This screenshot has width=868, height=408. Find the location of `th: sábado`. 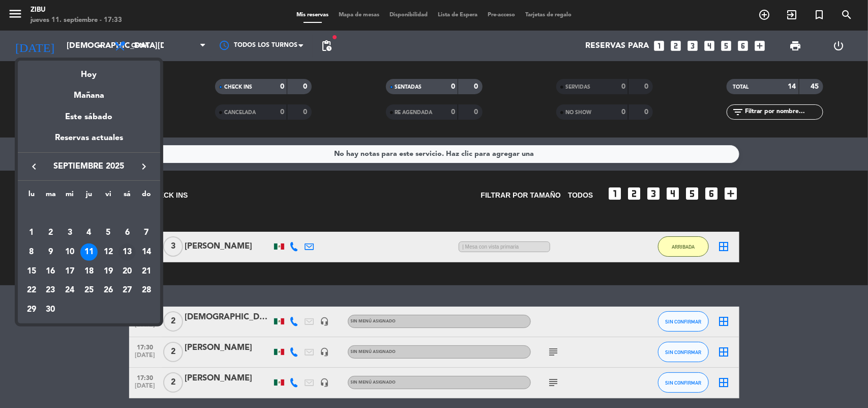

th: sábado is located at coordinates (128, 196).